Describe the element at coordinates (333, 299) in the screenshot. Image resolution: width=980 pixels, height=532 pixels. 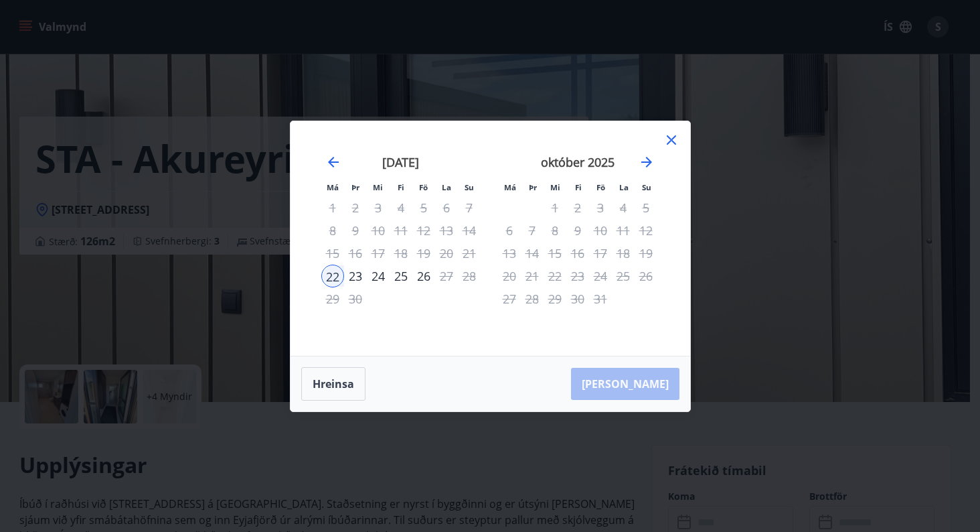
I see `td: Not available. mánudagur, 29. september 2025` at that location.